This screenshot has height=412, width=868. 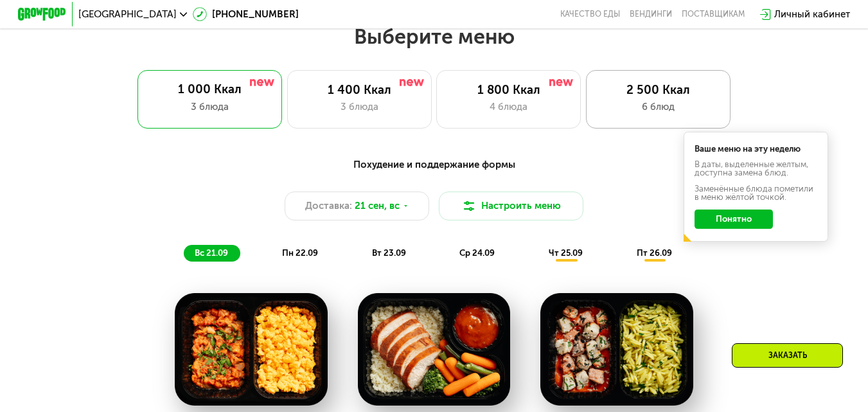 What do you see at coordinates (210, 89) in the screenshot?
I see `div: 1 000 Ккал` at bounding box center [210, 89].